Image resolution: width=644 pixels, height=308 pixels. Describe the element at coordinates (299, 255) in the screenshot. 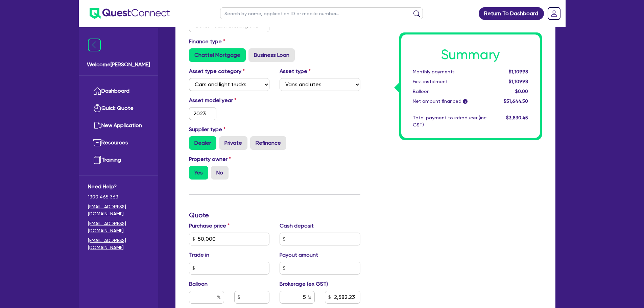

I see `label: Payout amount` at that location.